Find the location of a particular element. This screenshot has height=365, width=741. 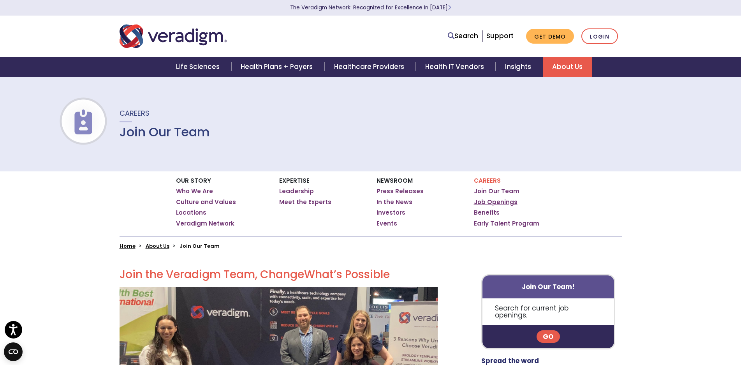

a: Who We Are is located at coordinates (194, 191).